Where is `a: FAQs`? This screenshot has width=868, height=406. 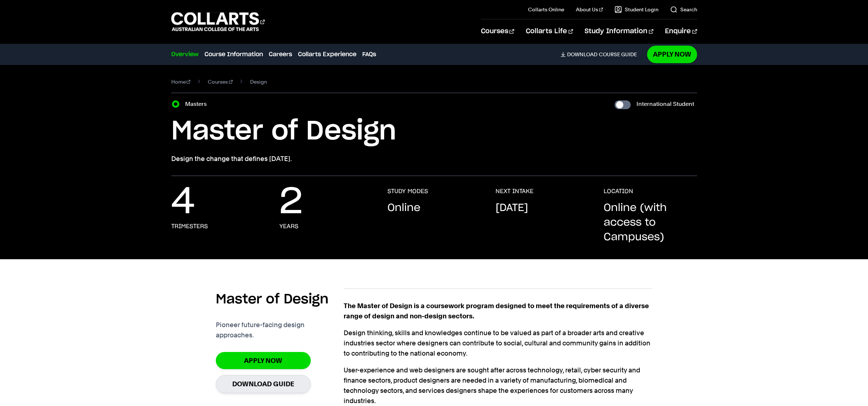 a: FAQs is located at coordinates (369, 55).